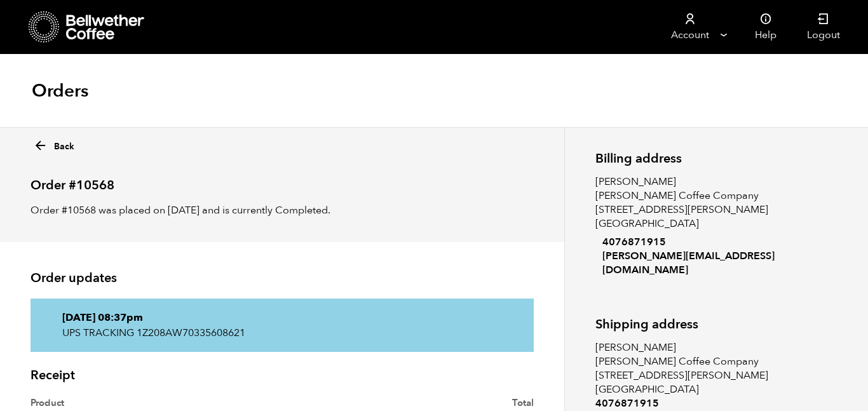 The image size is (868, 411). What do you see at coordinates (716, 324) in the screenshot?
I see `h2: Shipping address` at bounding box center [716, 324].